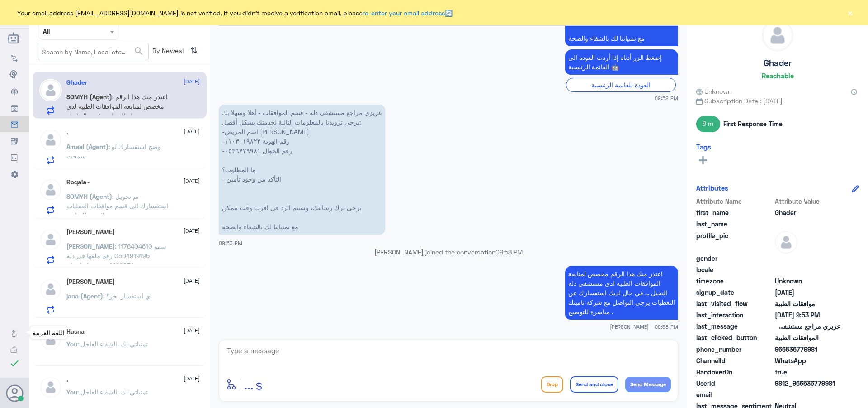  Describe the element at coordinates (734, 223) in the screenshot. I see `span: last_name` at that location.